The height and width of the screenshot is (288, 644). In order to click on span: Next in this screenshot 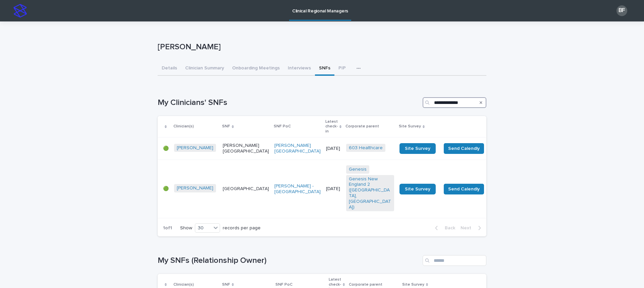, I will do `click(468, 228)`.